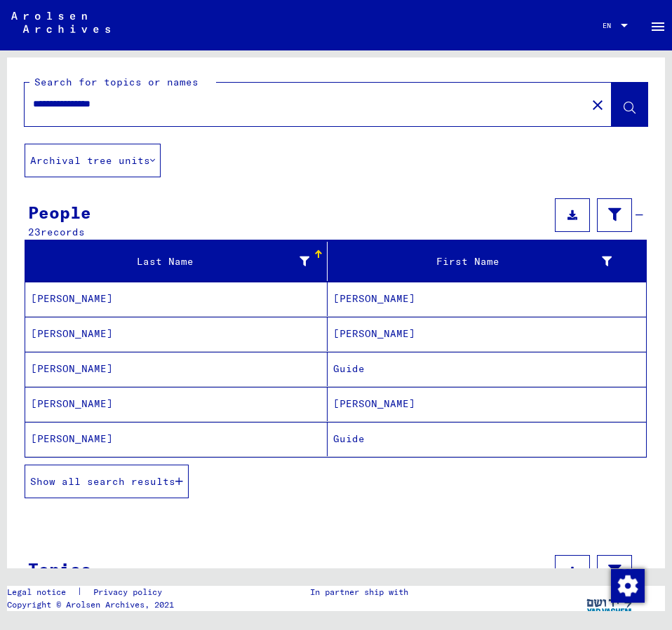 The height and width of the screenshot is (630, 672). What do you see at coordinates (176, 262) in the screenshot?
I see `mat-header-cell: Last Name` at bounding box center [176, 262].